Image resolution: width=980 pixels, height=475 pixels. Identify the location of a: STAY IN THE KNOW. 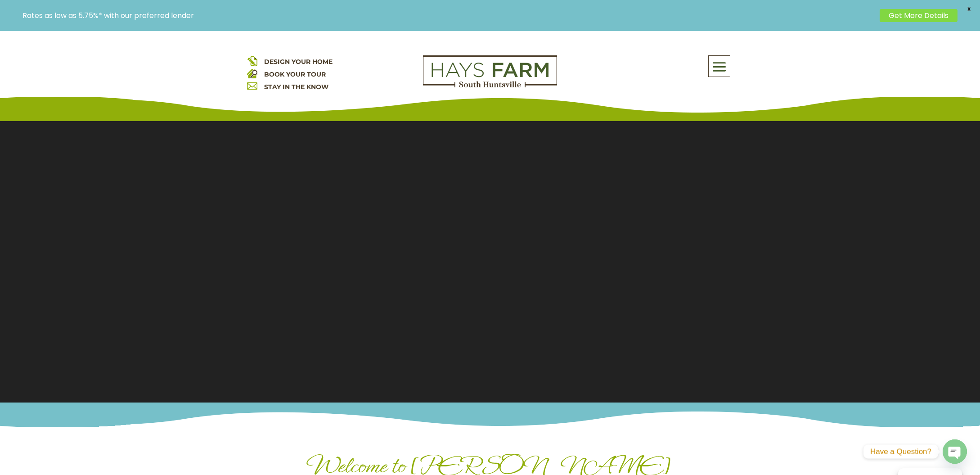
(296, 87).